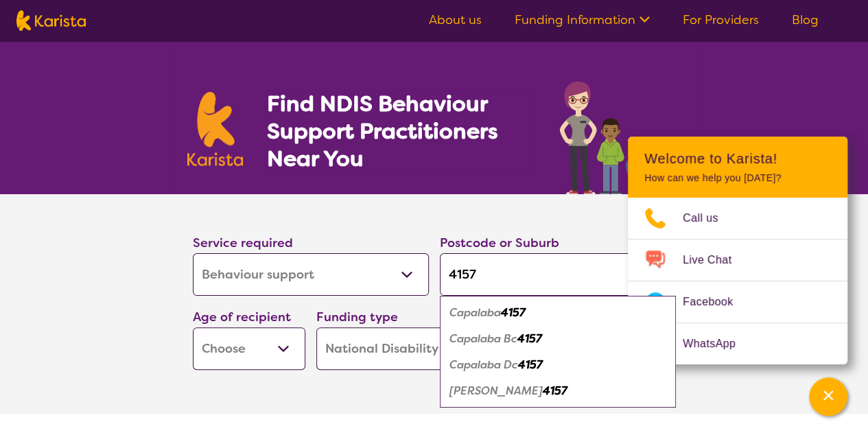  I want to click on label: Postcode or Suburb, so click(500, 243).